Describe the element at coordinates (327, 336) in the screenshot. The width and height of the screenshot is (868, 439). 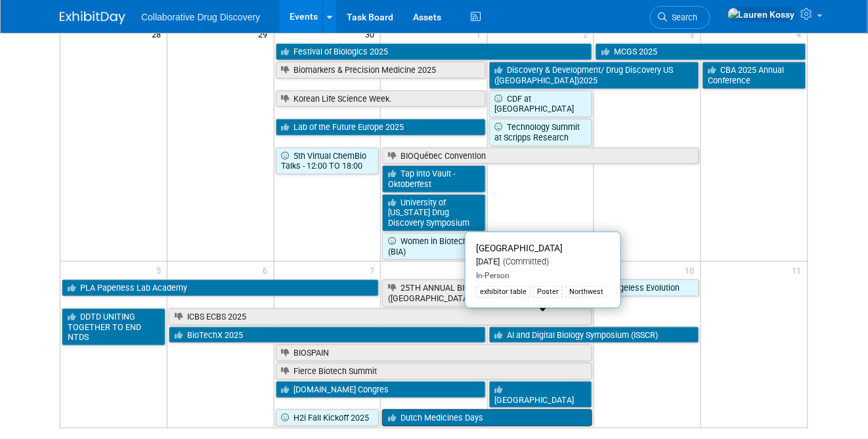
I see `a: BioTechX 2025` at that location.